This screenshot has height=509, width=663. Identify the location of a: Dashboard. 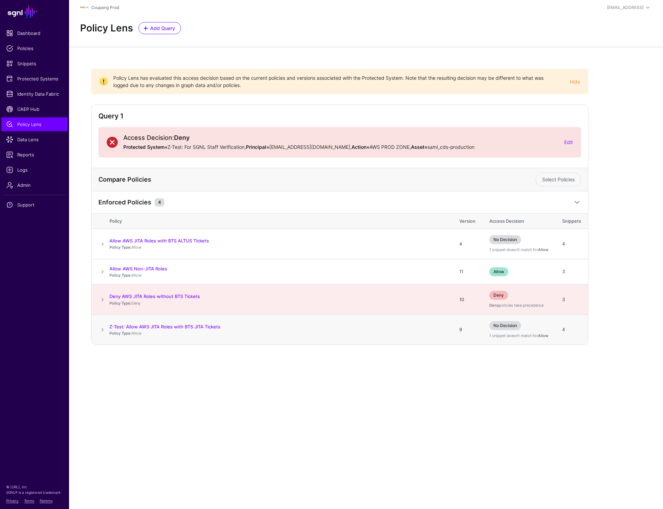
(35, 33).